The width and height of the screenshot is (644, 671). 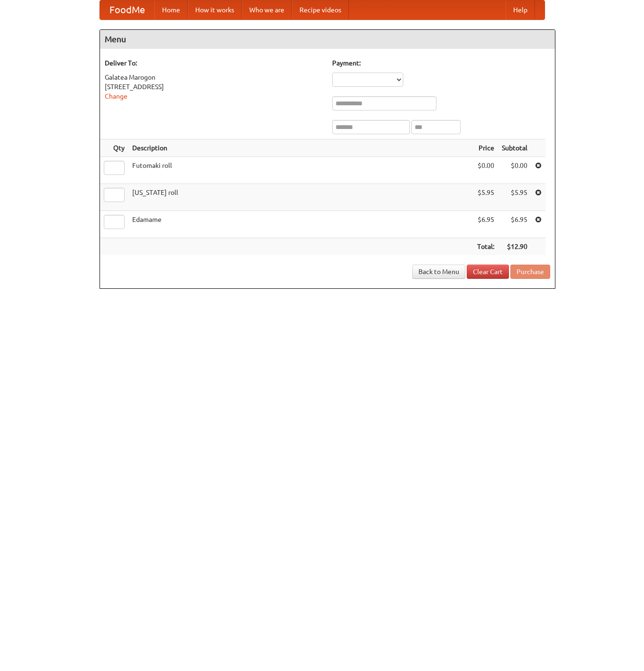 What do you see at coordinates (531, 272) in the screenshot?
I see `button: Purchase` at bounding box center [531, 272].